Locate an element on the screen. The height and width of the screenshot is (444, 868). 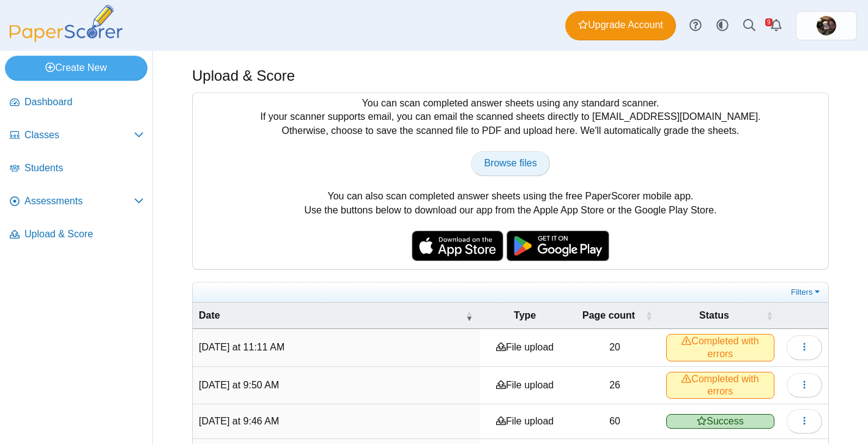
a: Assessments is located at coordinates (77, 202).